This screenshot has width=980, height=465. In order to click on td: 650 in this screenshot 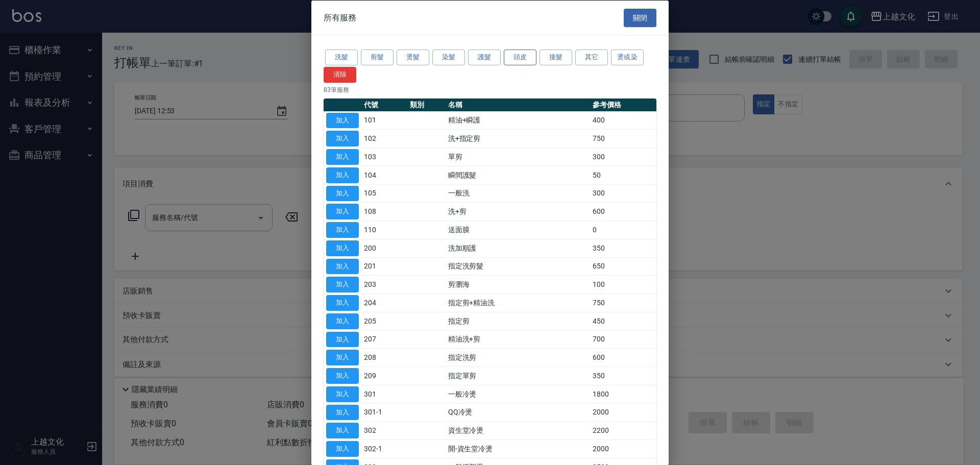, I will do `click(623, 267)`.